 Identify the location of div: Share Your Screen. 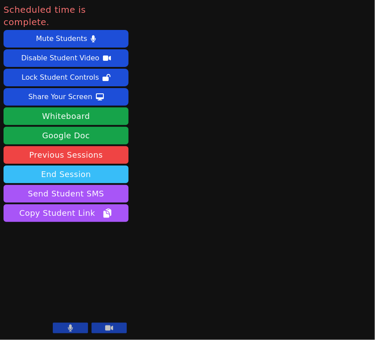
(60, 97).